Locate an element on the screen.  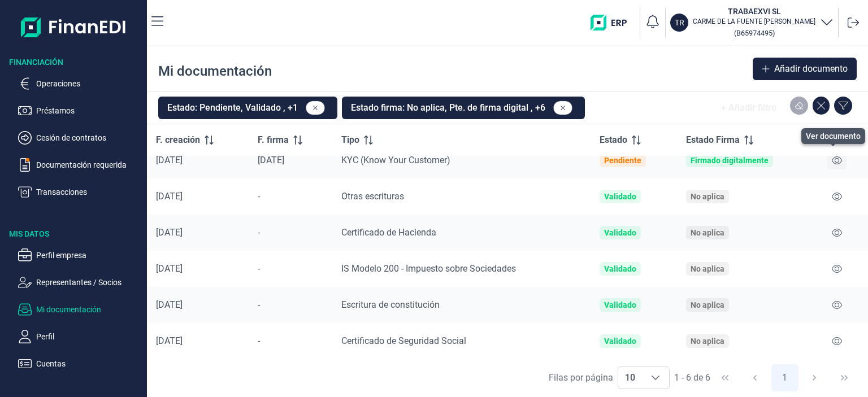
button: Estado firma: No aplica, Pte. de firma digital , +6 is located at coordinates (464, 108).